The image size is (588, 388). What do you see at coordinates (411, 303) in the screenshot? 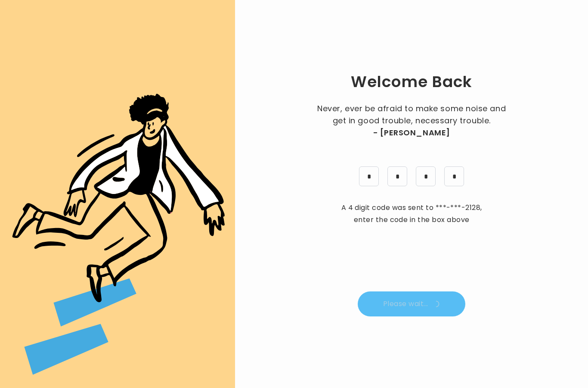
I see `button: Please wait...` at bounding box center [411, 303].